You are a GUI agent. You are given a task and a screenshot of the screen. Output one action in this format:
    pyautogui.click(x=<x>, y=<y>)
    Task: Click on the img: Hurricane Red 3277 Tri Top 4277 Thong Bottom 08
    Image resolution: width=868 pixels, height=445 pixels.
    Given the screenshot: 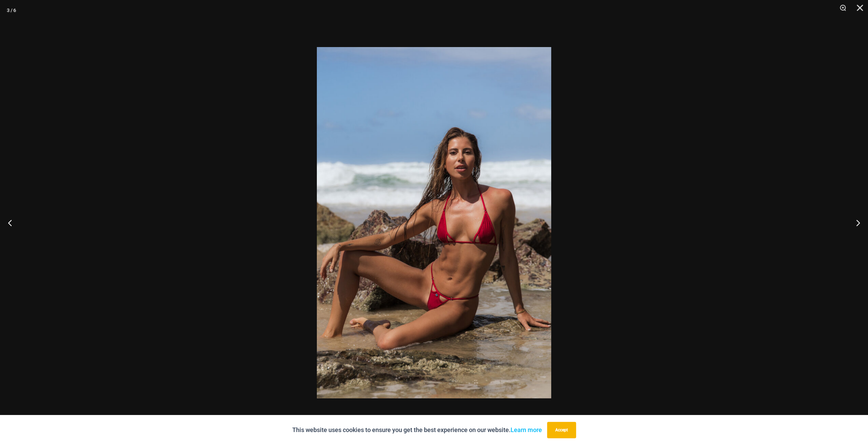 What is the action you would take?
    pyautogui.click(x=434, y=223)
    